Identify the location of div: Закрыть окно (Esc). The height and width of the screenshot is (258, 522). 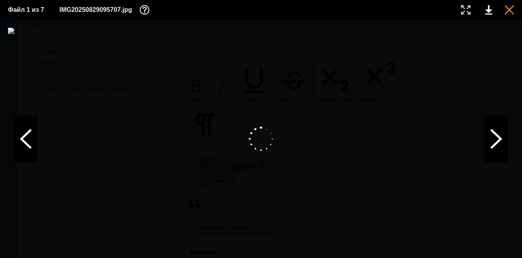
(509, 10).